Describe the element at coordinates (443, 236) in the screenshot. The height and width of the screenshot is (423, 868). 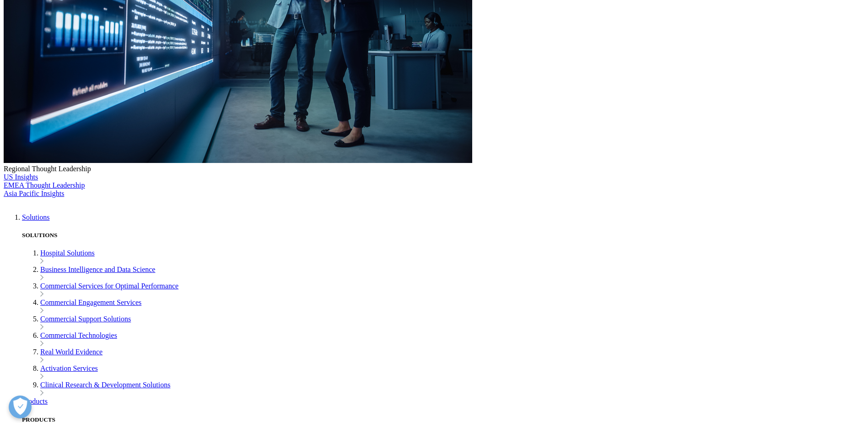
I see `h5: SOLUTIONS` at that location.